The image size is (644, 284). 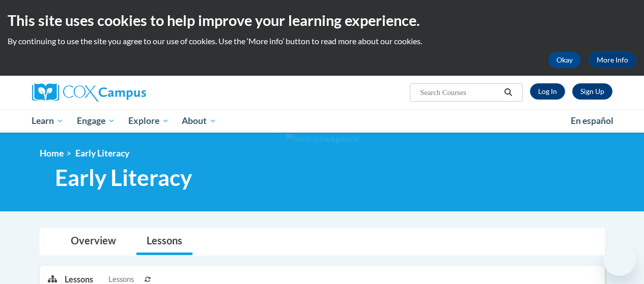 What do you see at coordinates (149, 121) in the screenshot?
I see `a: Explore` at bounding box center [149, 121].